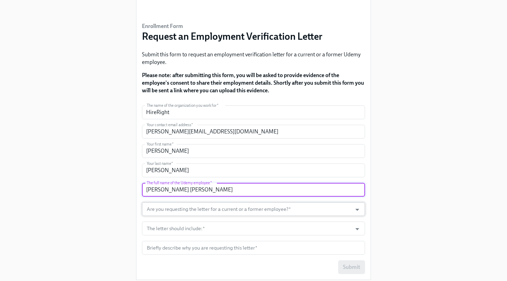 This screenshot has width=507, height=281. Describe the element at coordinates (253, 58) in the screenshot. I see `p: Submit this form to request an employment verification letter for a current or a former Udemy emp...` at that location.